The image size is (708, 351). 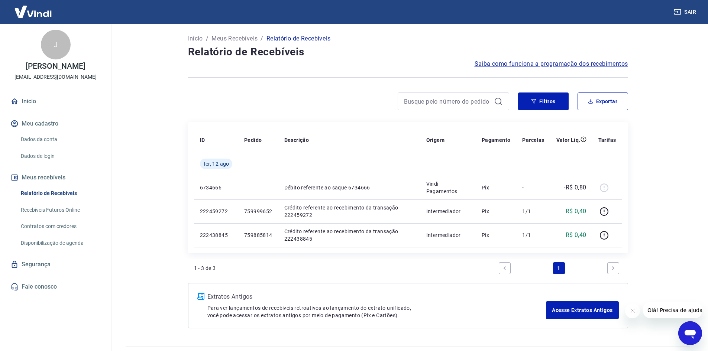 I want to click on button: Exportar, so click(x=603, y=102).